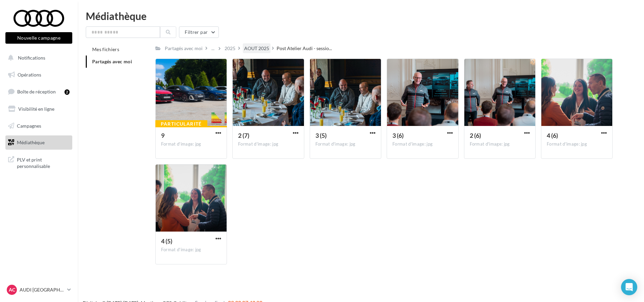 Image resolution: width=644 pixels, height=302 pixels. What do you see at coordinates (199, 32) in the screenshot?
I see `button: Filtrer par` at bounding box center [199, 32].